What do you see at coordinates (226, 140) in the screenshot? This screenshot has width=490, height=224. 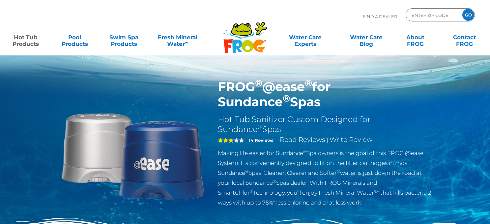 I see `span: 3` at bounding box center [226, 140].